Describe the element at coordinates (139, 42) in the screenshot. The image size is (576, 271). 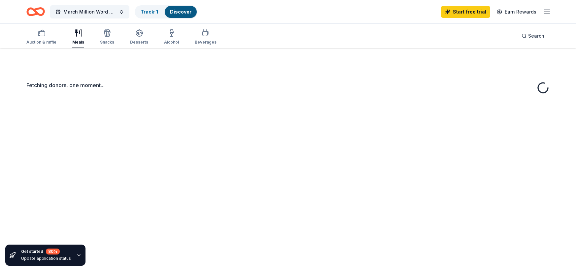
I see `div: Desserts` at that location.